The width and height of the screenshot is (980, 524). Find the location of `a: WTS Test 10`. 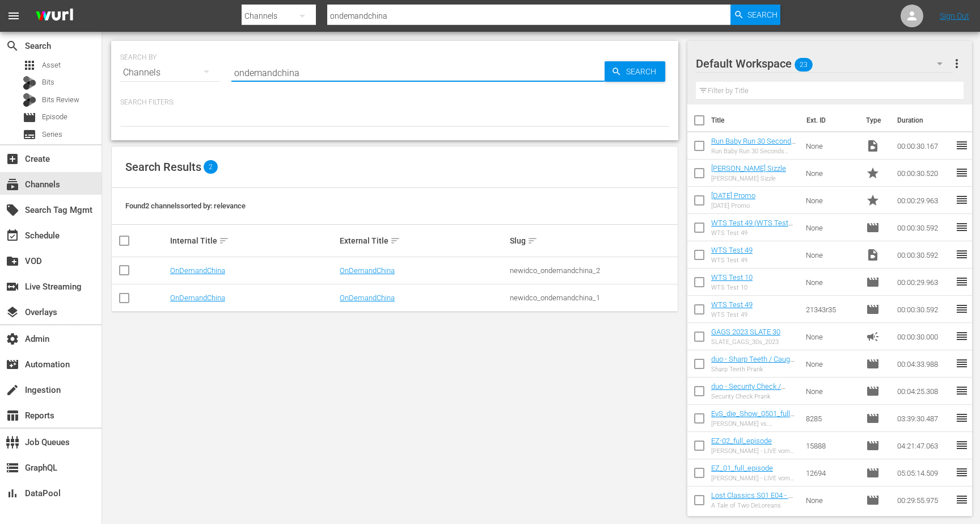

a: WTS Test 10 is located at coordinates (731, 277).